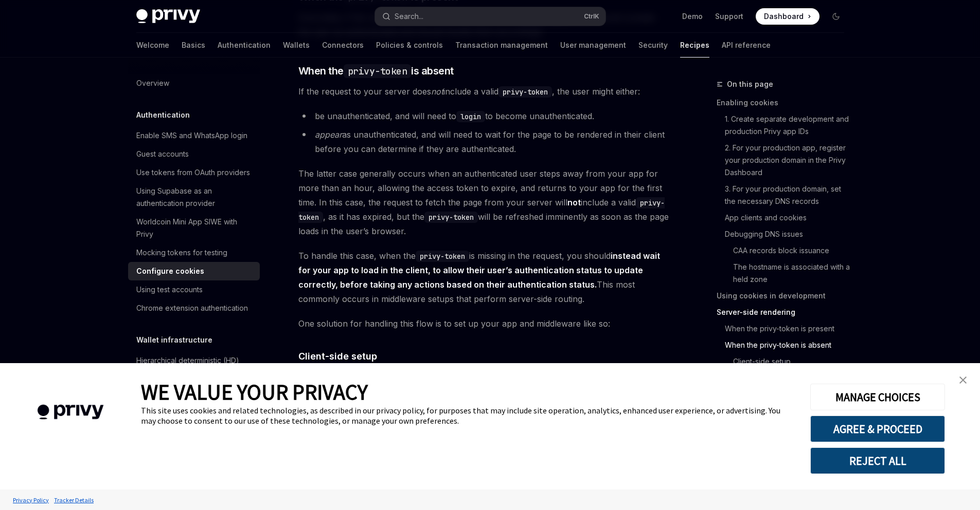 The height and width of the screenshot is (510, 980). I want to click on div: This site uses cookies and related technologies, as described in our privacy policy, for purposes..., so click(468, 415).